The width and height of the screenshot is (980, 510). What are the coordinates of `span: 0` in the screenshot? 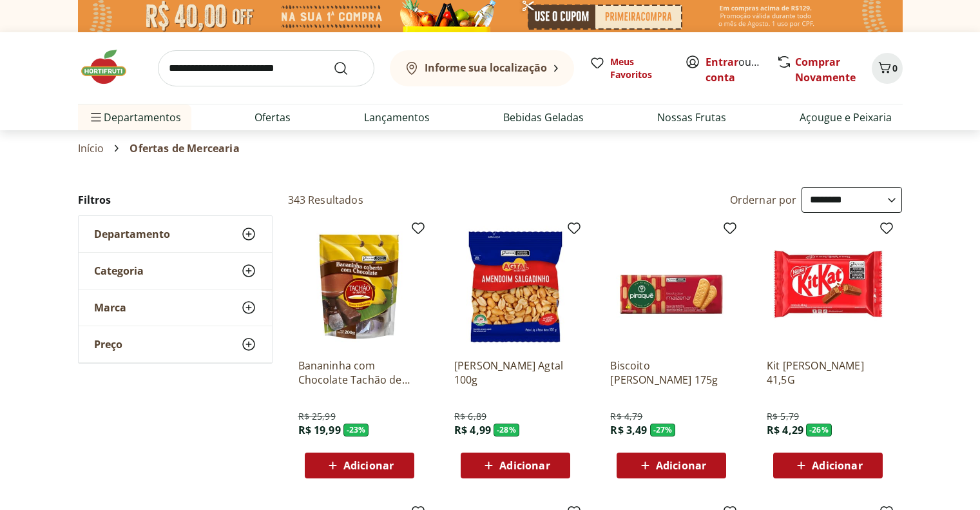 It's located at (896, 68).